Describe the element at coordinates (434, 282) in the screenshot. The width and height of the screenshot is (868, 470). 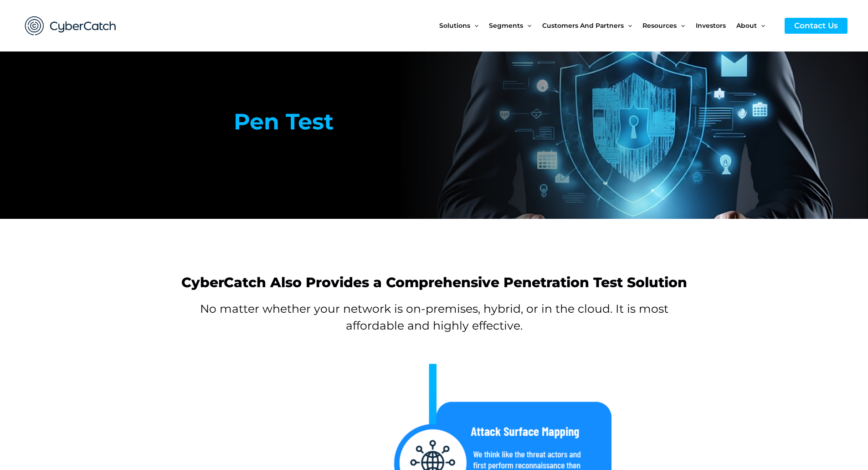
I see `h2: CyberCatch Also Provides a Comprehensive Penetration Test Solution` at that location.